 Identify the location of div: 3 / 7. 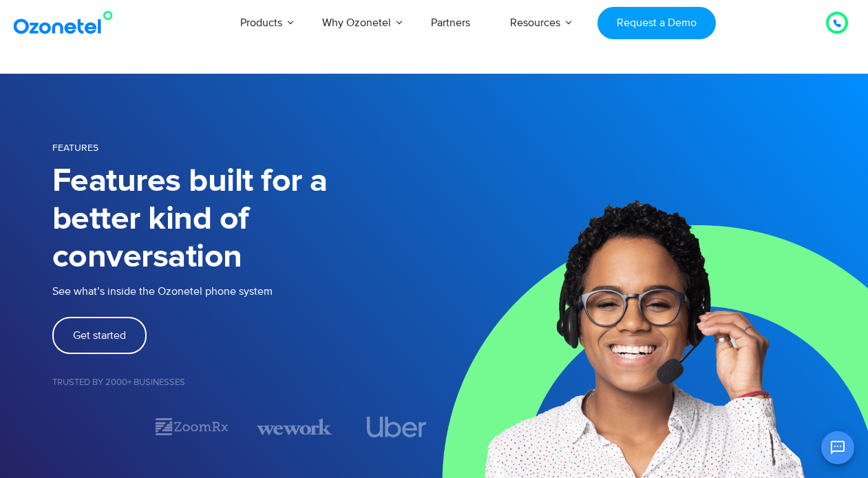
(294, 426).